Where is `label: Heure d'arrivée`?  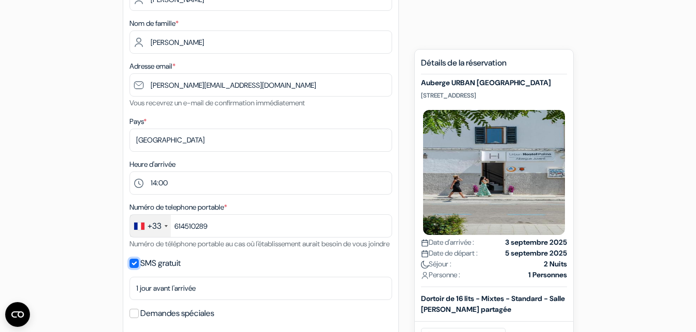
label: Heure d'arrivée is located at coordinates (152, 164).